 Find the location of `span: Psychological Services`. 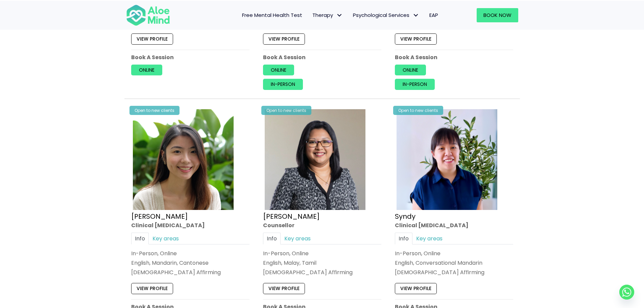

span: Psychological Services is located at coordinates (386, 15).